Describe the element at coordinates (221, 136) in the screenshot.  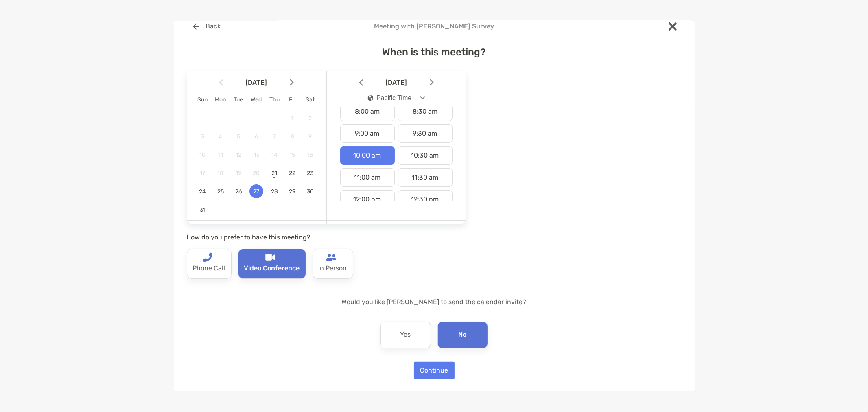
I see `span: 4` at that location.